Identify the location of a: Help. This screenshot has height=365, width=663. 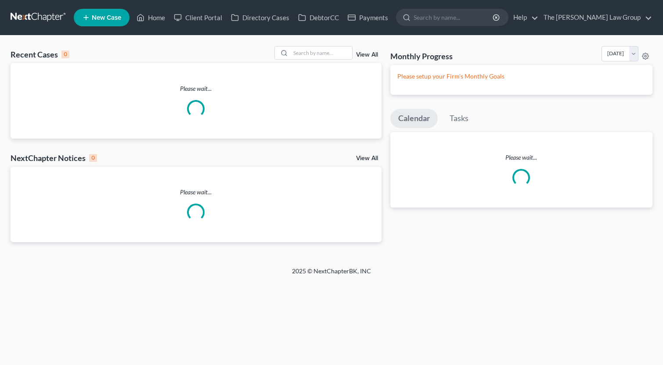
(523, 18).